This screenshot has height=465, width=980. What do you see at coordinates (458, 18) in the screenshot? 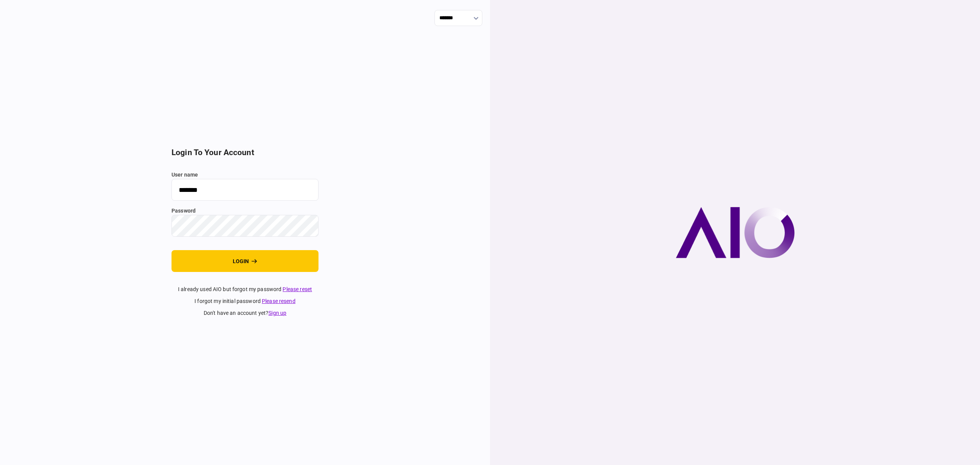
I see `input: show language options` at bounding box center [458, 18].